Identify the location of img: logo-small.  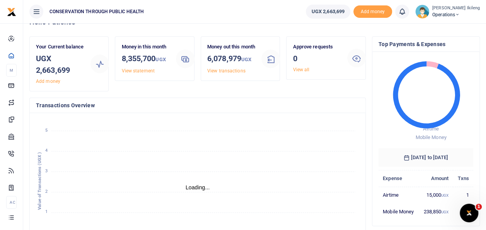
(12, 12).